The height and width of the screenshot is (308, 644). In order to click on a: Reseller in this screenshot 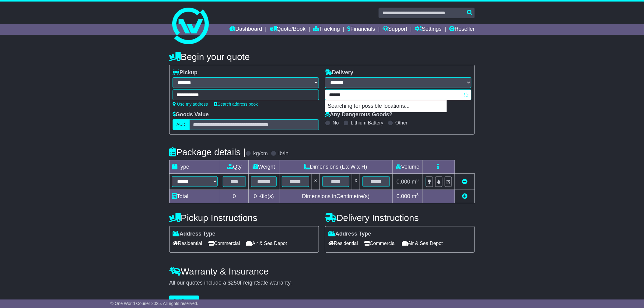, I will do `click(461, 30)`.